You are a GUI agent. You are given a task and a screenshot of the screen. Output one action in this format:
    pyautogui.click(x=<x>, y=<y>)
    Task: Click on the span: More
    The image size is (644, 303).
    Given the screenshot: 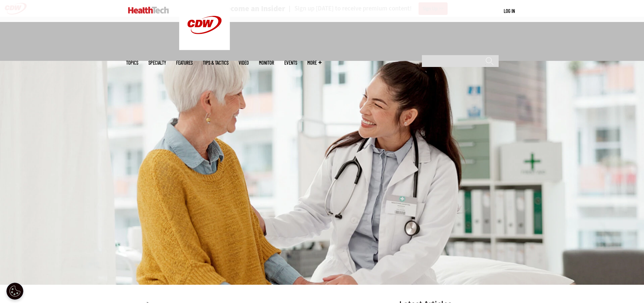 What is the action you would take?
    pyautogui.click(x=314, y=62)
    